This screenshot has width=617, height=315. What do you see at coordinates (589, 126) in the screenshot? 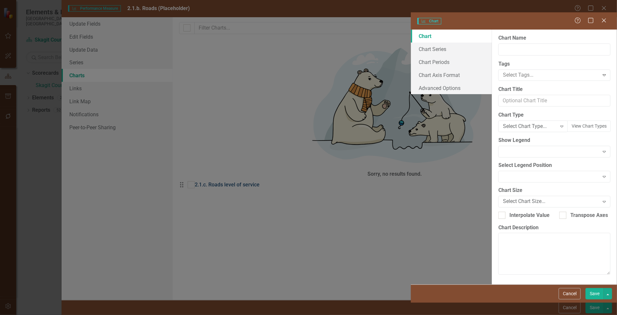
I see `button: View Chart Types` at bounding box center [589, 126].